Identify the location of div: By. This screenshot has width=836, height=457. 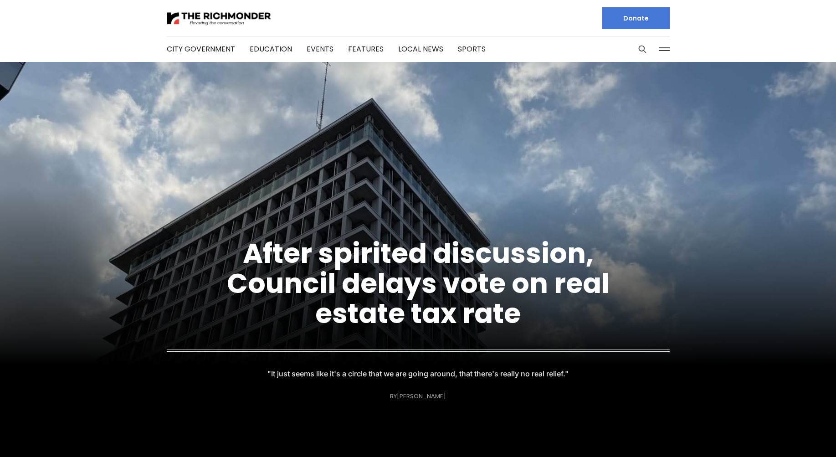
(418, 396).